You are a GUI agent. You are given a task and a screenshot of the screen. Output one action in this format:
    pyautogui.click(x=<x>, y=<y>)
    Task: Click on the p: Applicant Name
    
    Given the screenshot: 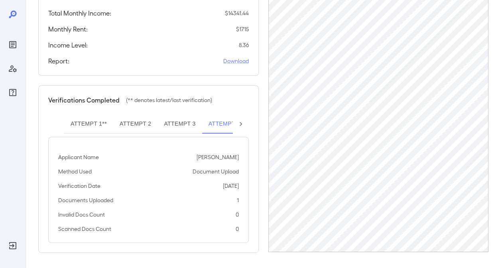 What is the action you would take?
    pyautogui.click(x=78, y=157)
    